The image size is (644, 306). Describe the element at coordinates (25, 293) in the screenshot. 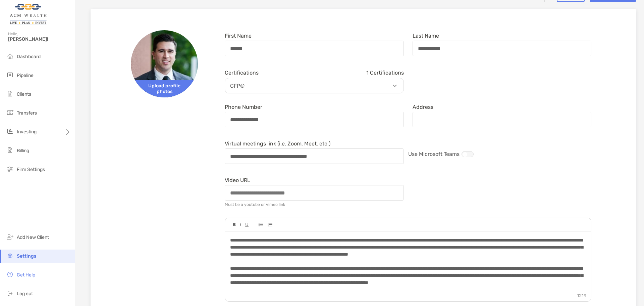

I see `span: Log out` at that location.